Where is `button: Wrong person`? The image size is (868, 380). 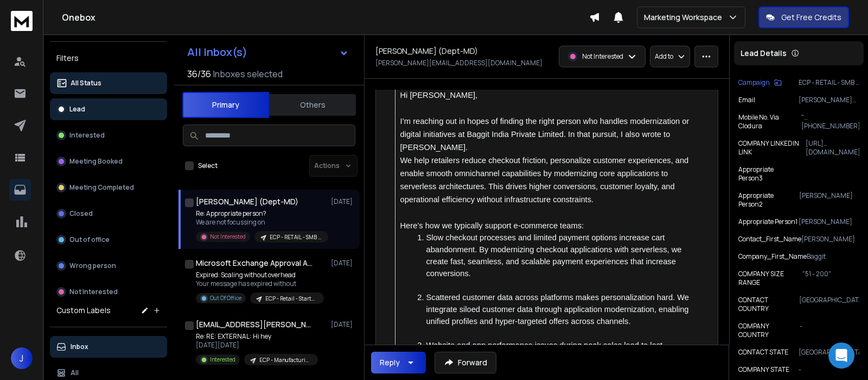 button: Wrong person is located at coordinates (109, 265).